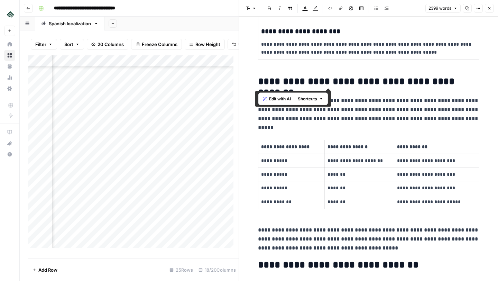 This screenshot has width=498, height=281. I want to click on div: 18/20 Columns, so click(217, 270).